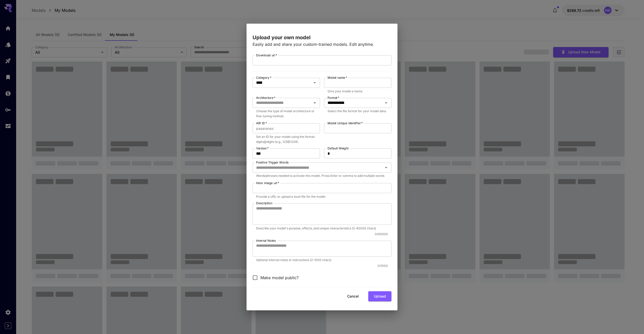 The width and height of the screenshot is (644, 334). I want to click on label: Download url, so click(267, 55).